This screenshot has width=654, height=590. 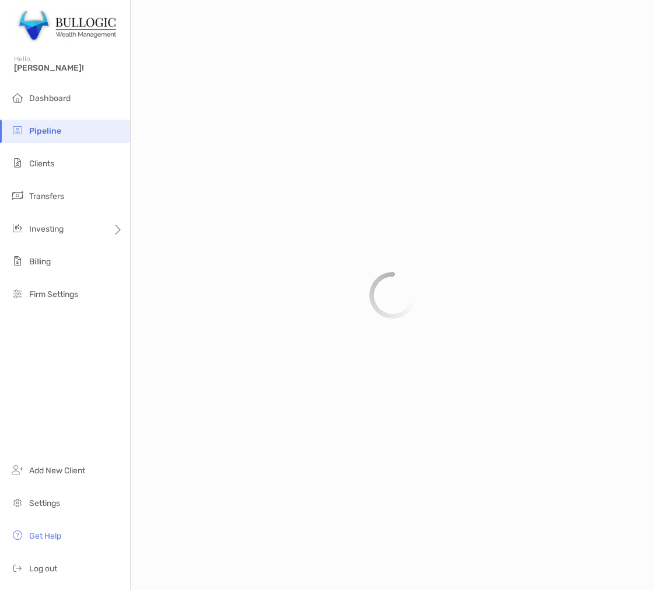 I want to click on img: pipeline icon, so click(x=18, y=130).